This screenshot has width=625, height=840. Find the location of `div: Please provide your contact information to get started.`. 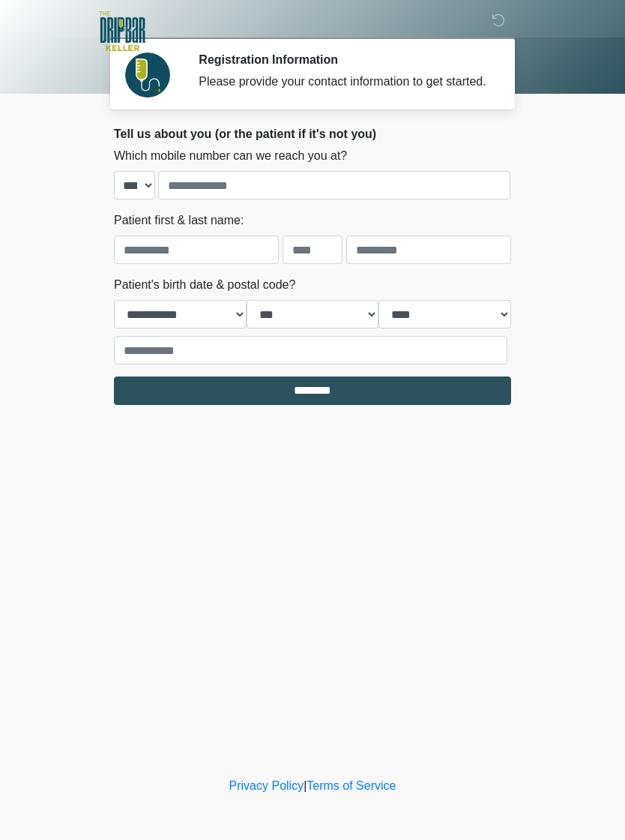

div: Please provide your contact information to get started. is located at coordinates (343, 81).